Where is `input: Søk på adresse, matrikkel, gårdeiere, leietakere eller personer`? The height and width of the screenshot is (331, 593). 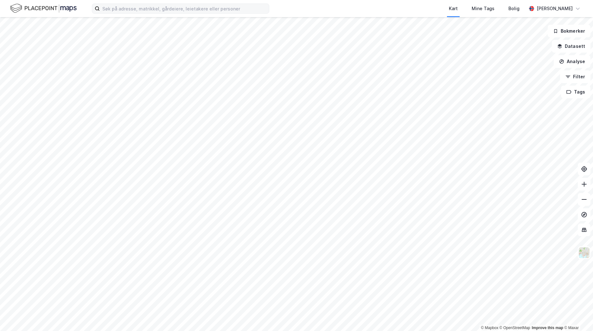
input: Søk på adresse, matrikkel, gårdeiere, leietakere eller personer is located at coordinates (184, 9).